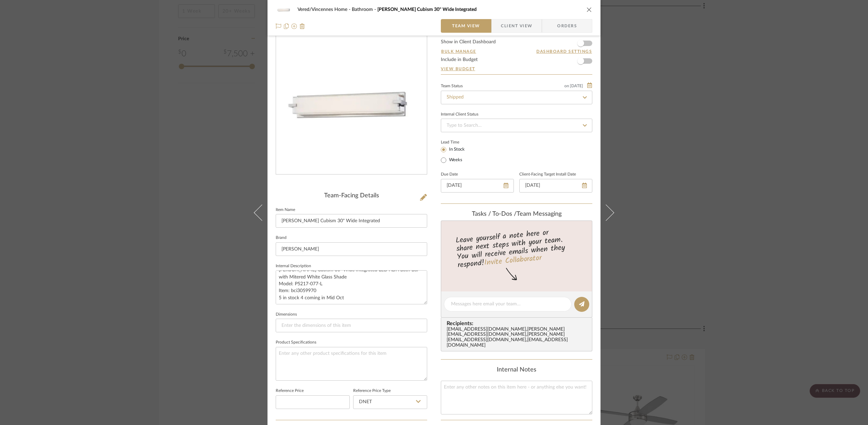 The width and height of the screenshot is (868, 425). Describe the element at coordinates (512, 261) in the screenshot. I see `a: Invite Collaborator` at that location.